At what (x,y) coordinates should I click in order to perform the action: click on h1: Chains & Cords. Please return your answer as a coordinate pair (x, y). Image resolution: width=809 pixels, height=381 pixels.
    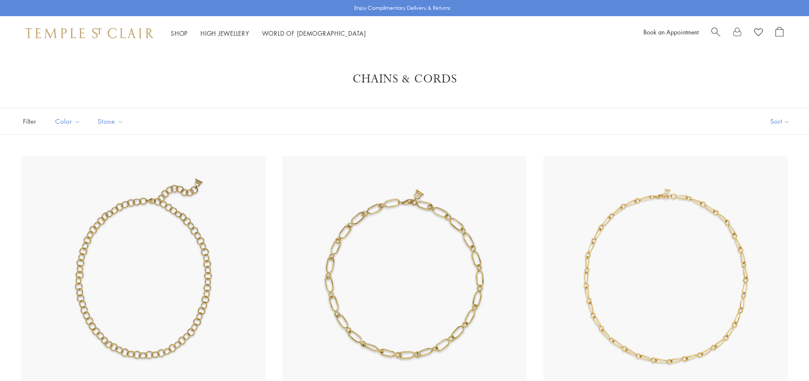
    Looking at the image, I should click on (404, 79).